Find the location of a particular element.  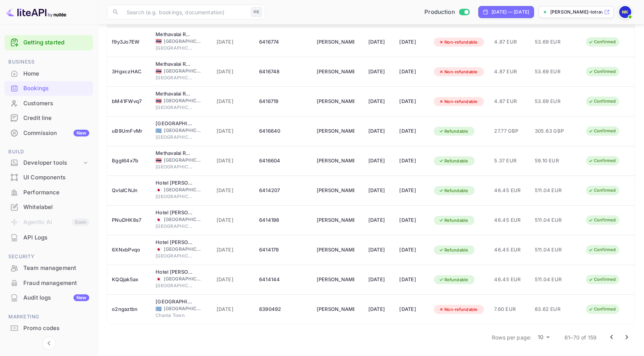

span: 27.77 GBP is located at coordinates (510, 131).